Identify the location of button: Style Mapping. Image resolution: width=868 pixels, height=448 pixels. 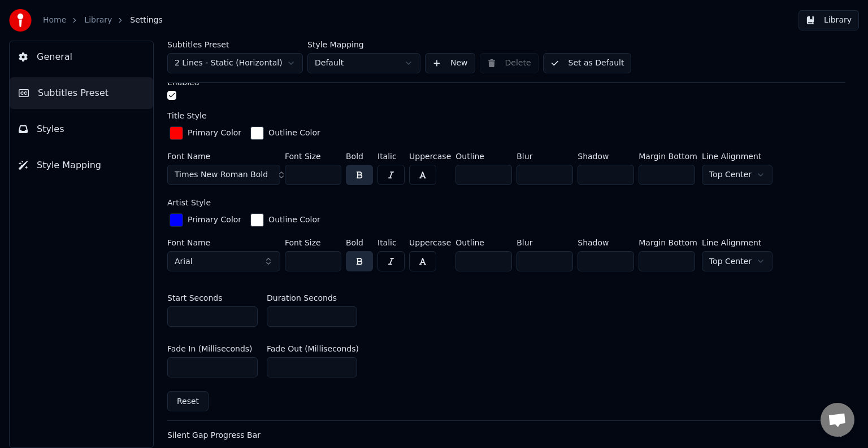
(81, 165).